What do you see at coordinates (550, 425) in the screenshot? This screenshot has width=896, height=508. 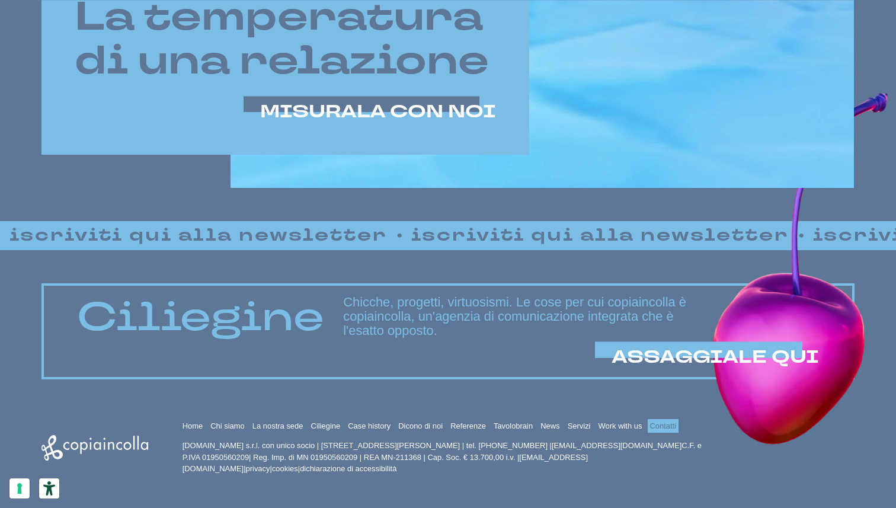 I see `a: News` at bounding box center [550, 425].